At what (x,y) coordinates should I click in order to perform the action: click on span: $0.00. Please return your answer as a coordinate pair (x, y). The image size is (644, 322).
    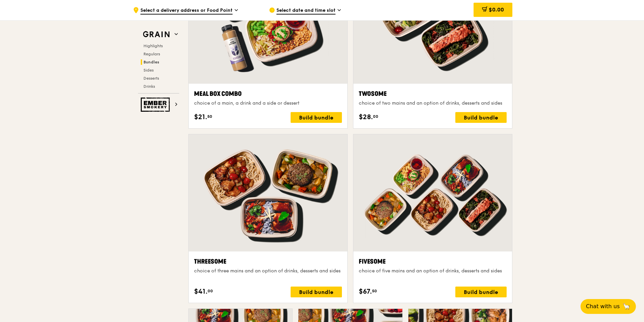
    Looking at the image, I should click on (496, 10).